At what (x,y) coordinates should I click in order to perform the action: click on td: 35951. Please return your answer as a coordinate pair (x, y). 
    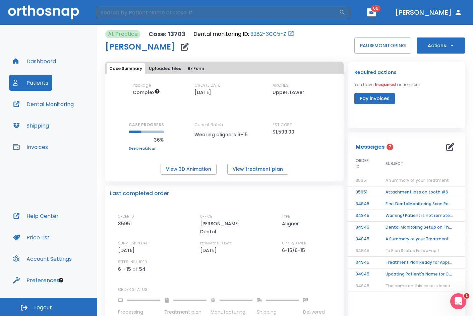
    Looking at the image, I should click on (362, 192).